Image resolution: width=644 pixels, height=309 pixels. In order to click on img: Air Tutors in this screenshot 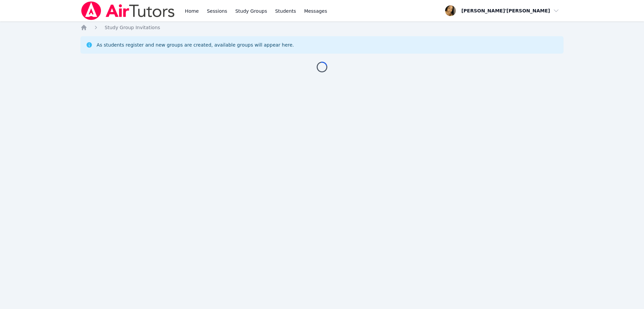, I will do `click(128, 11)`.